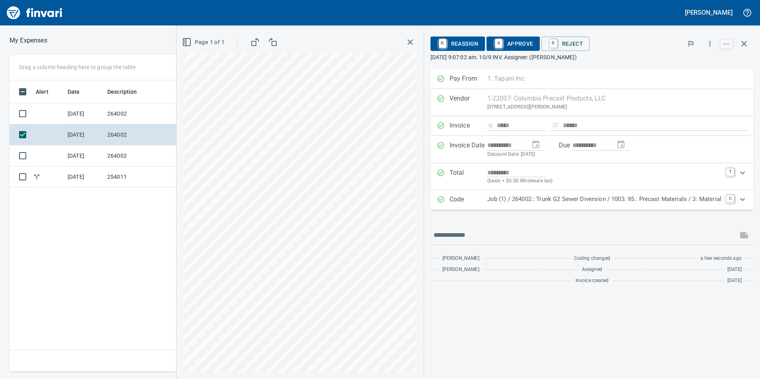 Image resolution: width=760 pixels, height=379 pixels. I want to click on button: More, so click(710, 44).